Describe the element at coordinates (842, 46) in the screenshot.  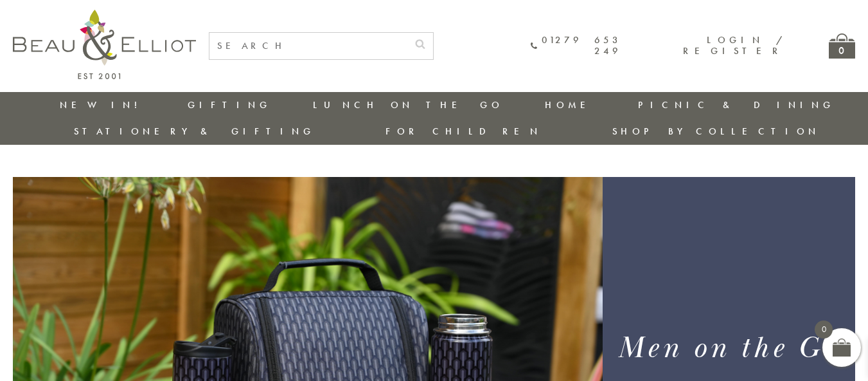
I see `a: 0` at that location.